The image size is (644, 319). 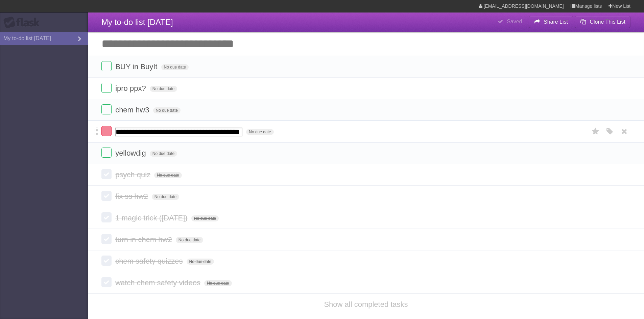 I want to click on b: Saved, so click(x=514, y=21).